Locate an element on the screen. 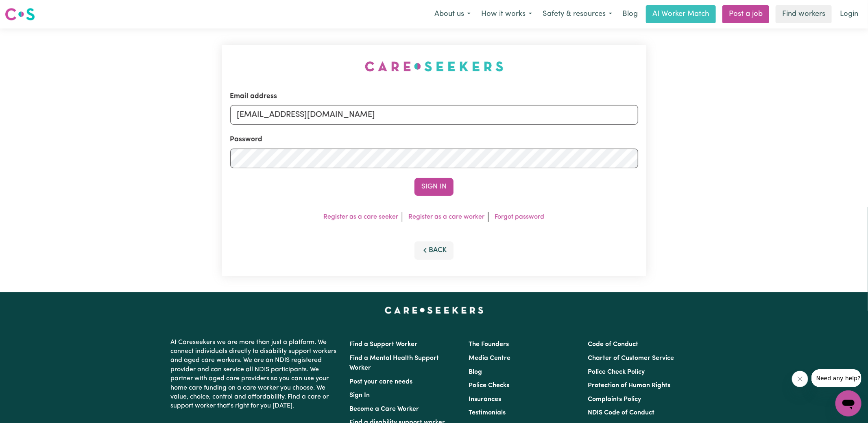 This screenshot has width=868, height=423. button: How it works is located at coordinates (507, 15).